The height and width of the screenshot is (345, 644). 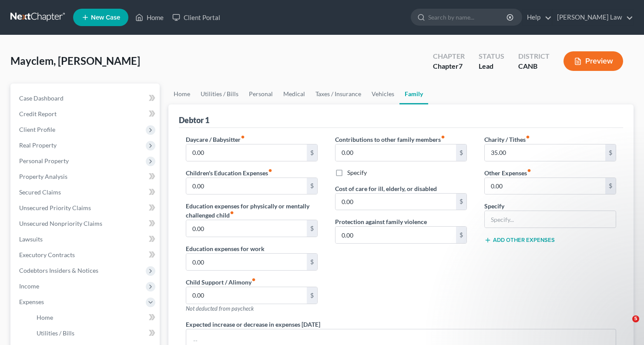 What do you see at coordinates (85, 224) in the screenshot?
I see `a: Unsecured Nonpriority Claims` at bounding box center [85, 224].